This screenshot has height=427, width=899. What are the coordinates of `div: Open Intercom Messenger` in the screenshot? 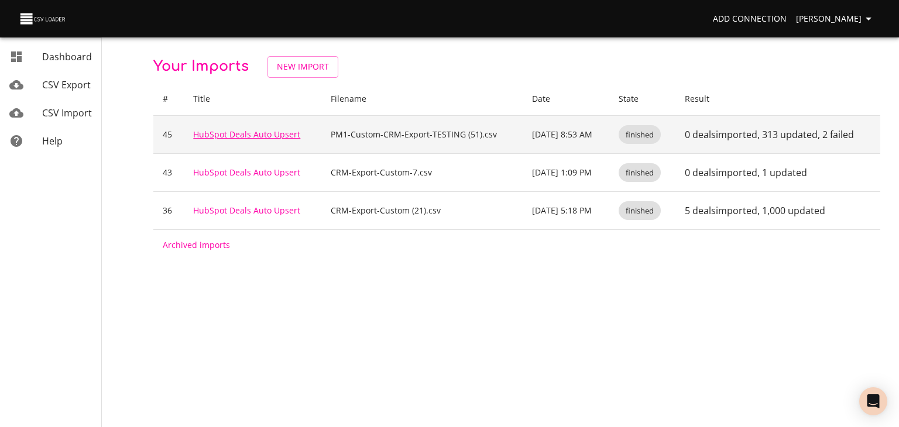 It's located at (873, 401).